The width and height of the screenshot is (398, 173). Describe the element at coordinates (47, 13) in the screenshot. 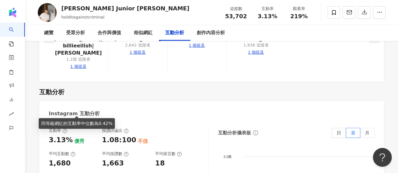

I see `img: KOL Avatar` at that location.